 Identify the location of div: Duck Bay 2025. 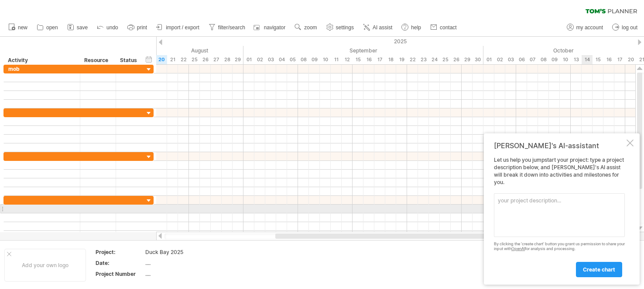
(182, 252).